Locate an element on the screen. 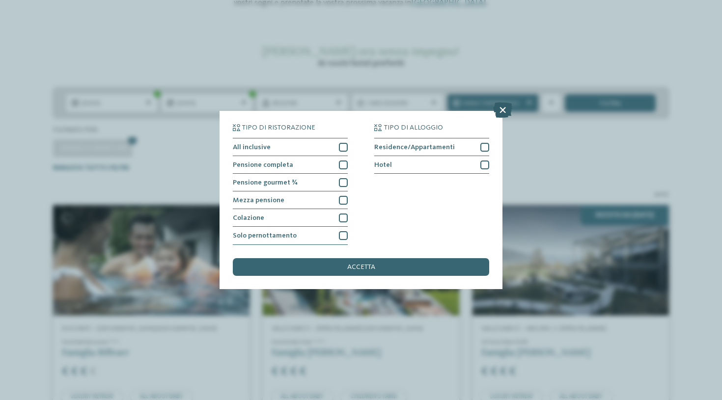 This screenshot has width=722, height=400. span: accetta is located at coordinates (361, 267).